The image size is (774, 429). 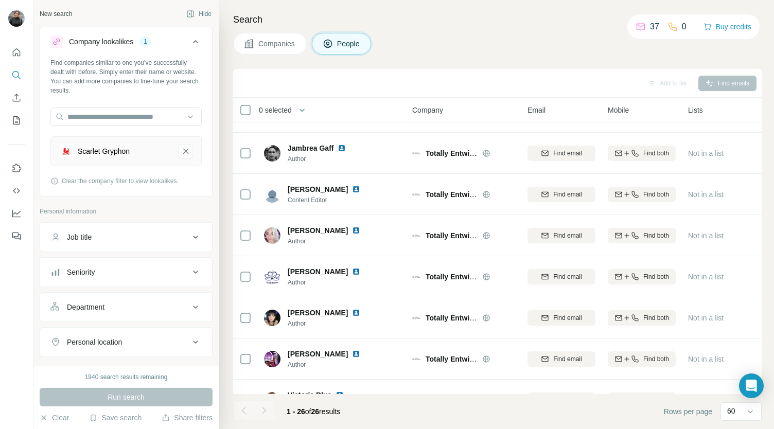 What do you see at coordinates (695, 110) in the screenshot?
I see `span: Lists` at bounding box center [695, 110].